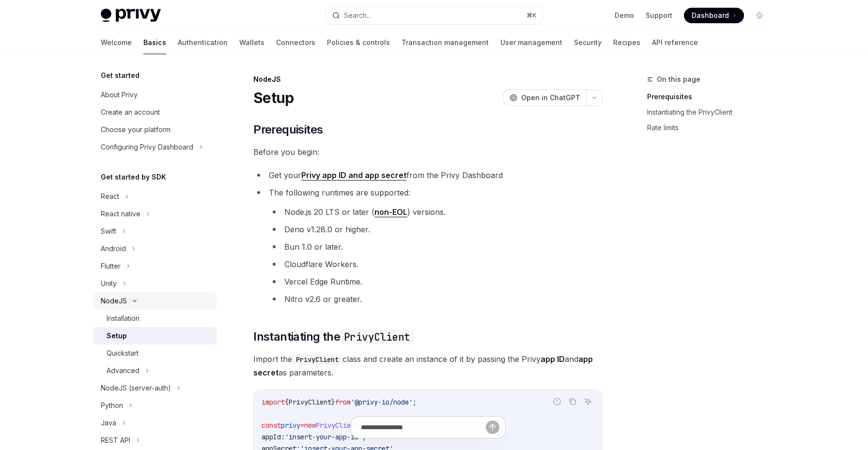 This screenshot has height=450, width=868. What do you see at coordinates (544, 98) in the screenshot?
I see `button: Open in ChatGPT` at bounding box center [544, 98].